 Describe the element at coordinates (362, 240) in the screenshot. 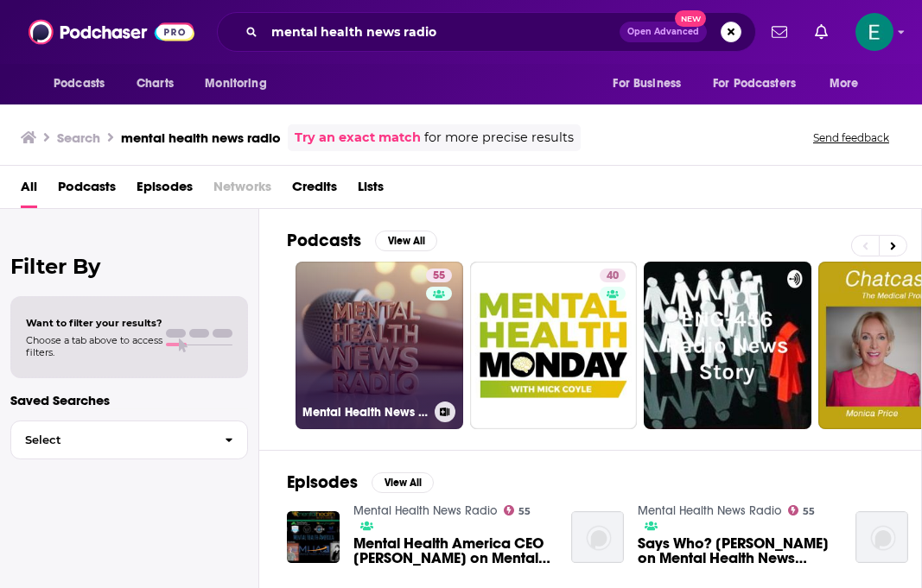

I see `a: PodcastsView All` at that location.